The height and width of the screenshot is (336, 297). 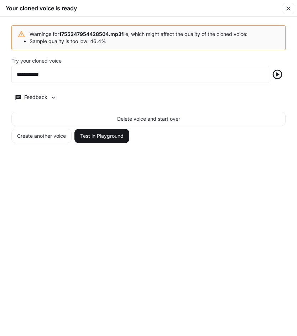 What do you see at coordinates (41, 8) in the screenshot?
I see `h5: Your cloned voice is ready` at bounding box center [41, 8].